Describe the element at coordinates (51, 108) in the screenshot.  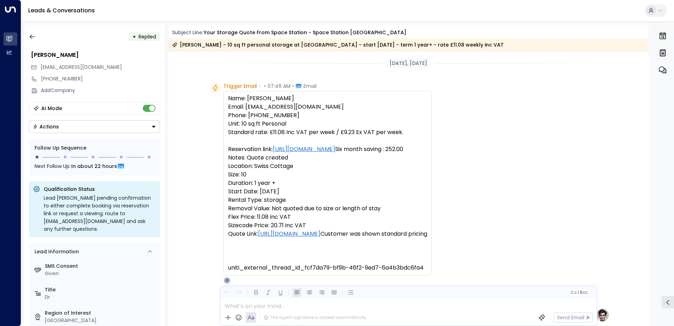
I see `div: AI Mode` at that location.